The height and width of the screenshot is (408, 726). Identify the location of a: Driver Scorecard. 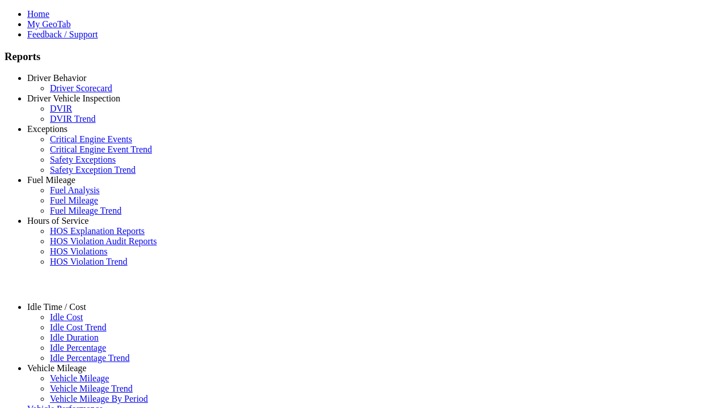
(81, 88).